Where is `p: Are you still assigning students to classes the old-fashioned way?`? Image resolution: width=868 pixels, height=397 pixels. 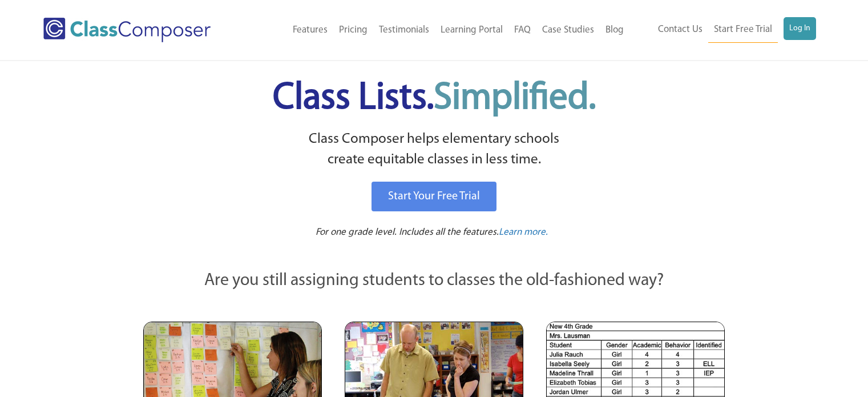
p: Are you still assigning students to classes the old-fashioned way? is located at coordinates (434, 281).